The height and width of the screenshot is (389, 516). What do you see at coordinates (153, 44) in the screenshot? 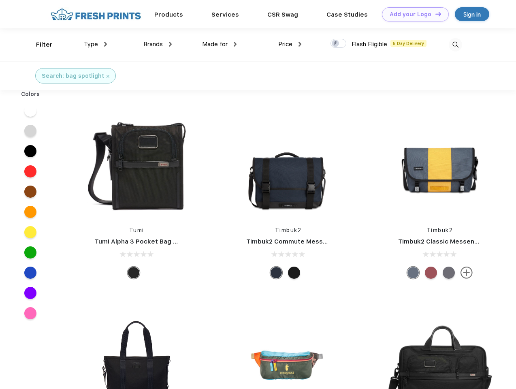
I see `span: Brands` at bounding box center [153, 44].